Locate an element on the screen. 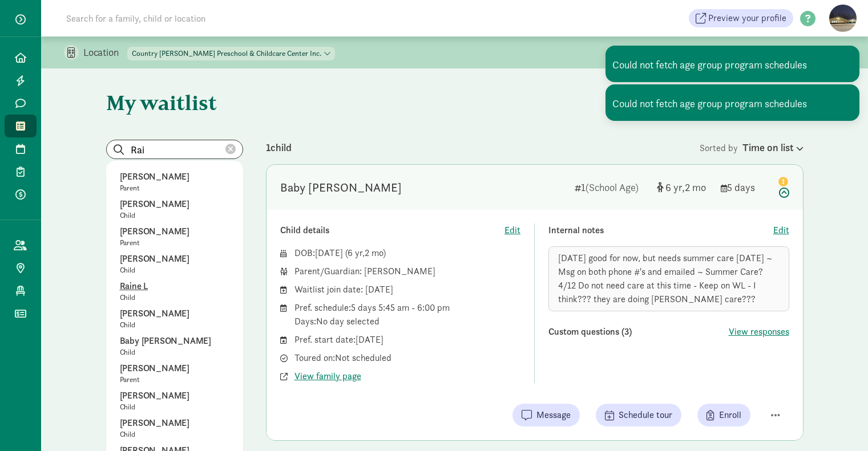 The width and height of the screenshot is (868, 451). span: Enroll is located at coordinates (730, 416).